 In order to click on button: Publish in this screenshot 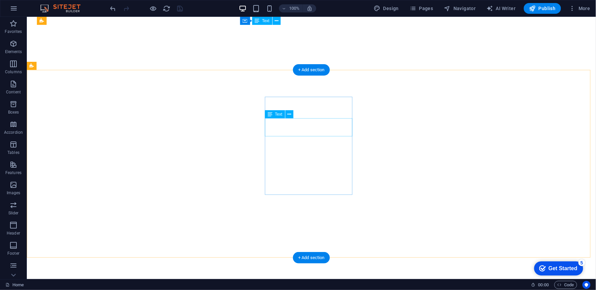, I will do `click(543, 8)`.